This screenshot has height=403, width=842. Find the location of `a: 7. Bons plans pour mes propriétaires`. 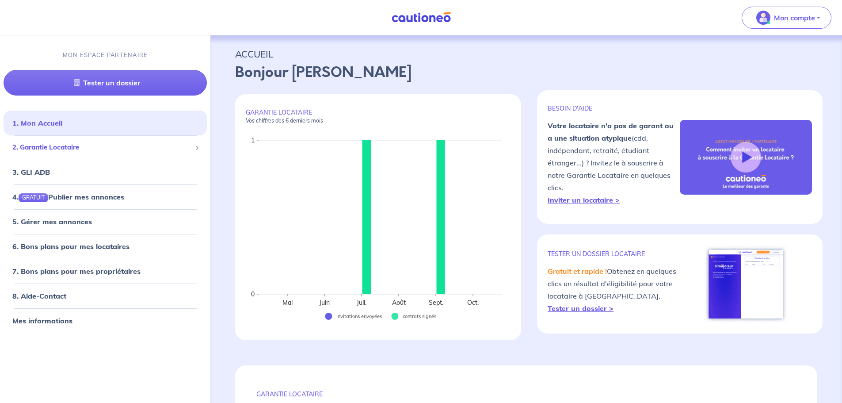

a: 7. Bons plans pour mes propriétaires is located at coordinates (76, 271).